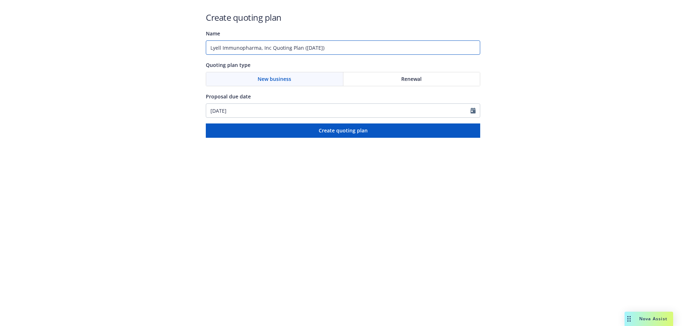 The image size is (686, 326). I want to click on span: Create quoting plan, so click(343, 130).